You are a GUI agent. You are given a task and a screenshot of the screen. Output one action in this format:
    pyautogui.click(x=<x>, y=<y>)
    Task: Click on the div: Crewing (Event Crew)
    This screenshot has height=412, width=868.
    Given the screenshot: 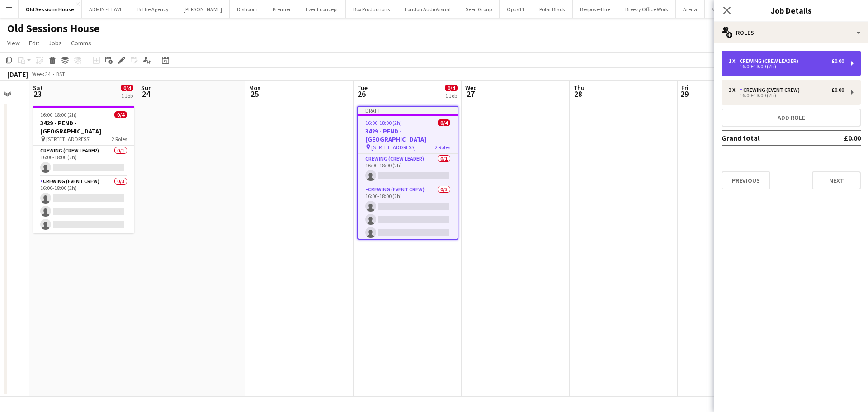 What is the action you would take?
    pyautogui.click(x=771, y=90)
    